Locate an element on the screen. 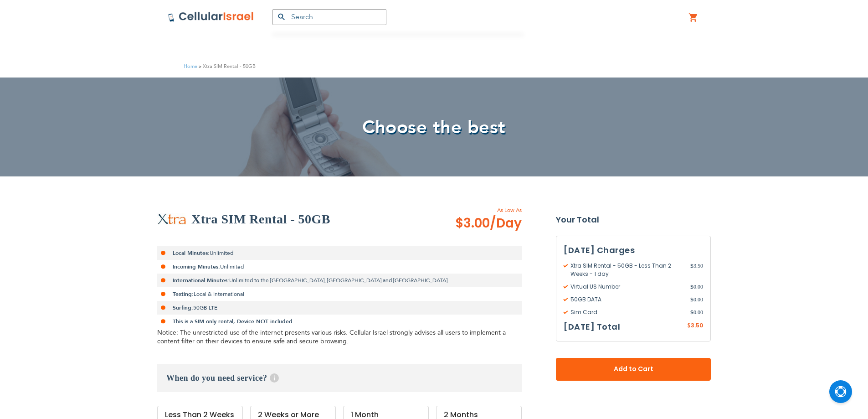  strong: Incoming Minutes: is located at coordinates (196, 267).